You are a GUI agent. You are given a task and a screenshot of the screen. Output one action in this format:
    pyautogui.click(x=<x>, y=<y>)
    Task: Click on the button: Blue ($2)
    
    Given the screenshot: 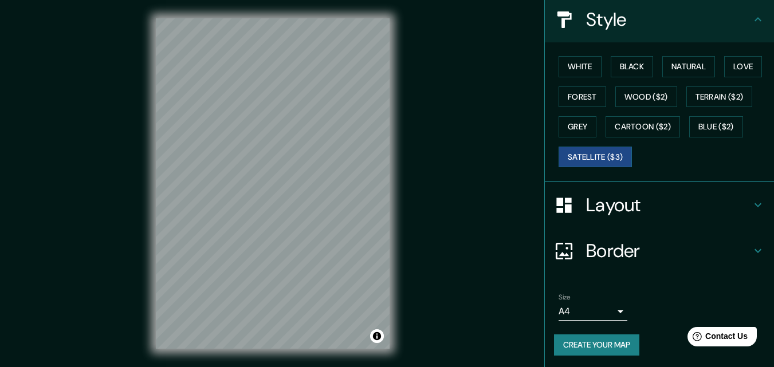 What is the action you would take?
    pyautogui.click(x=716, y=127)
    